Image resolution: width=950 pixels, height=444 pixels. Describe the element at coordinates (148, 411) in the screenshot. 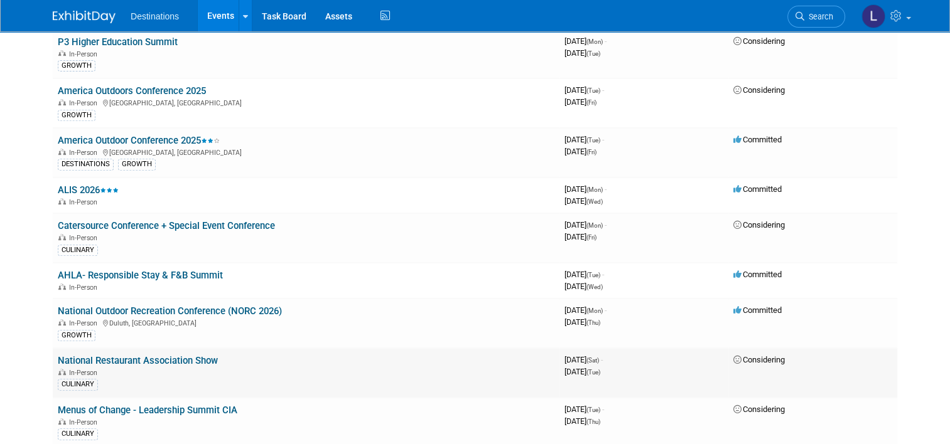

I see `a: Menus of Change - Leadership Summit CIA` at that location.